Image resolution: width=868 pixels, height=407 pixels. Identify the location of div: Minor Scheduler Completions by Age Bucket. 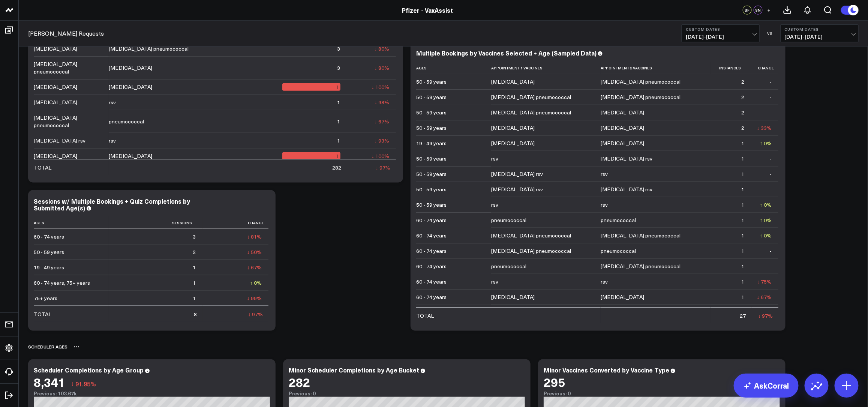
(354, 370).